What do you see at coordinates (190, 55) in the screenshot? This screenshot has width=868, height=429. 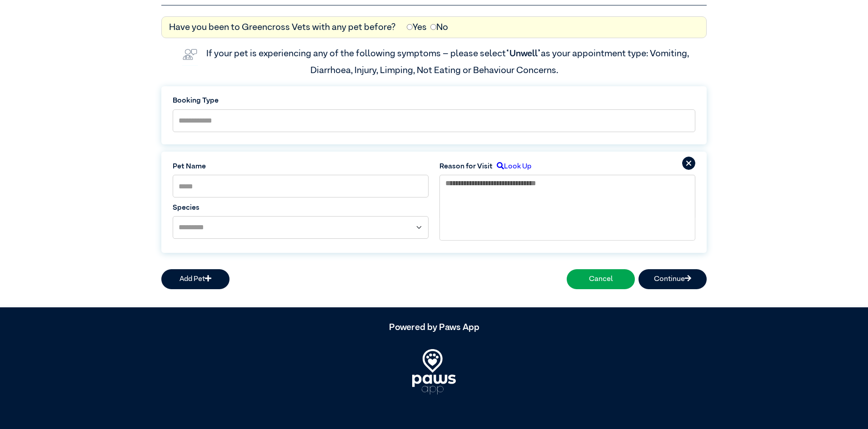 I see `img: vet` at bounding box center [190, 55].